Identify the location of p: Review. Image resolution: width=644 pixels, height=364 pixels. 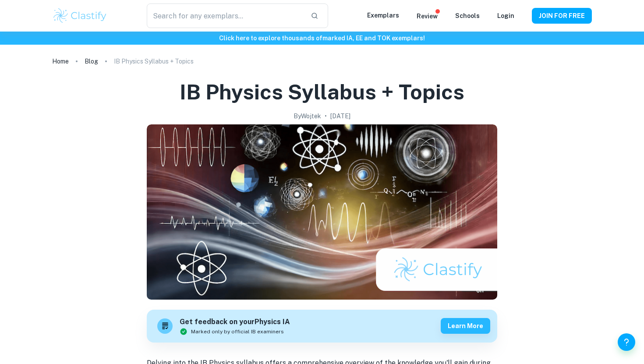
(427, 16).